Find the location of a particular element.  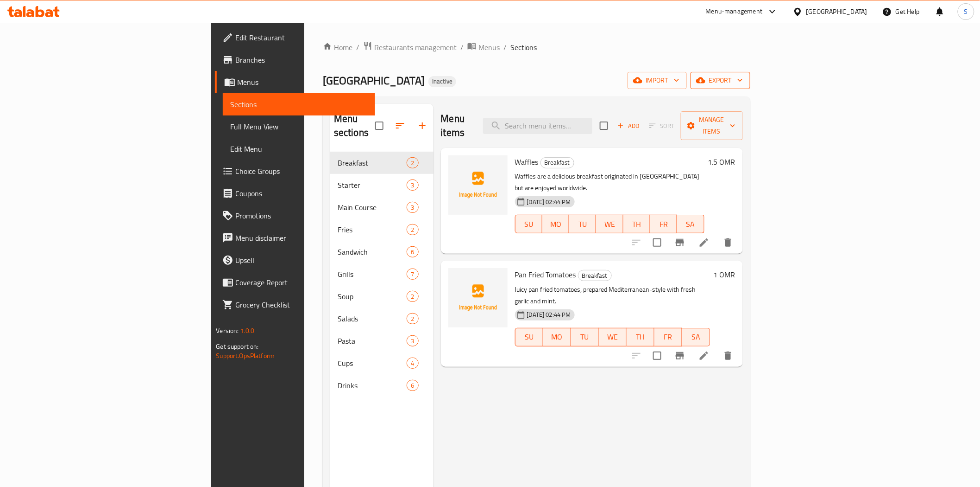

nav: Menu sections is located at coordinates (382, 274).